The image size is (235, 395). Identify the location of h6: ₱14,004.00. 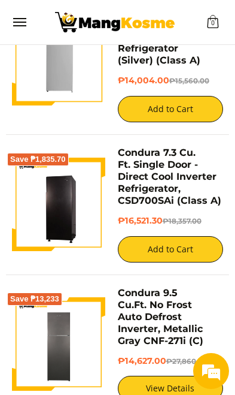
(171, 81).